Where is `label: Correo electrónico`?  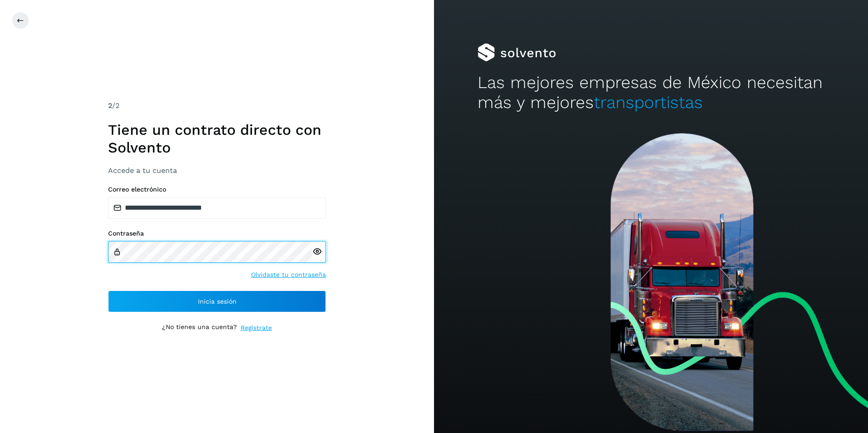
label: Correo electrónico is located at coordinates (217, 189).